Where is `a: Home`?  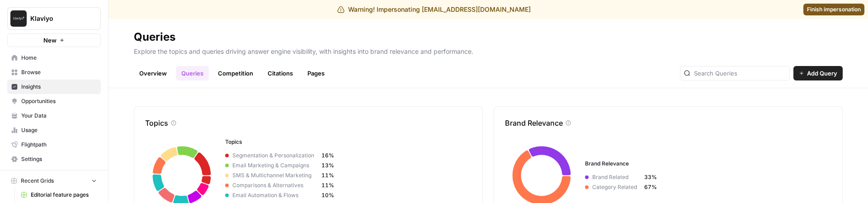 a: Home is located at coordinates (54, 58).